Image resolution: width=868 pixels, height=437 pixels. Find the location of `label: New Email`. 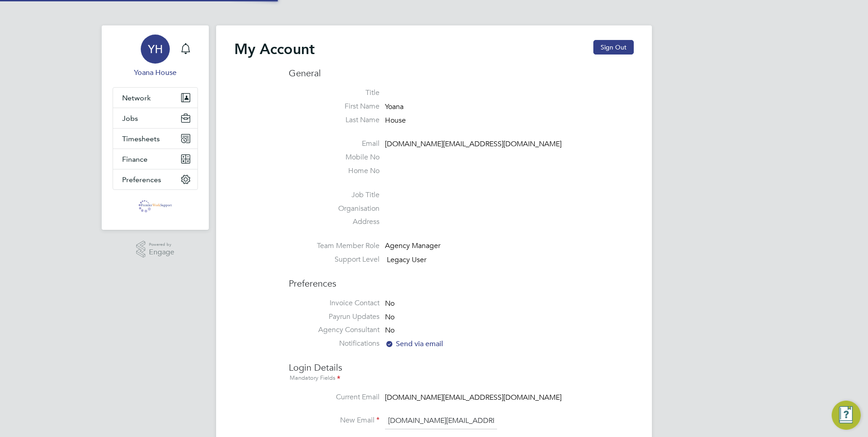

label: New Email is located at coordinates (334, 420).